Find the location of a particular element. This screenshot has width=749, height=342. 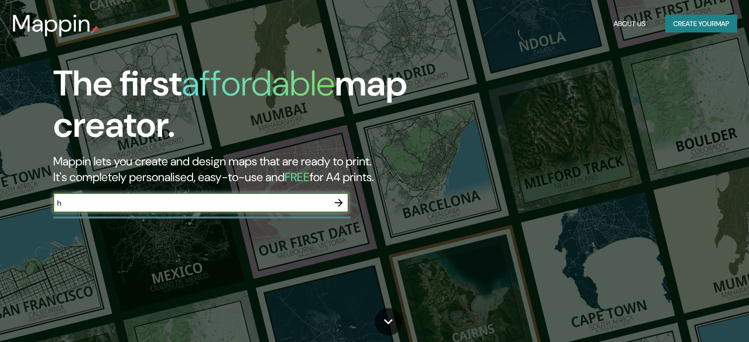

h2: Mappin lets you create and design maps that are ready to print. It's completely personalised, eas... is located at coordinates (240, 169).